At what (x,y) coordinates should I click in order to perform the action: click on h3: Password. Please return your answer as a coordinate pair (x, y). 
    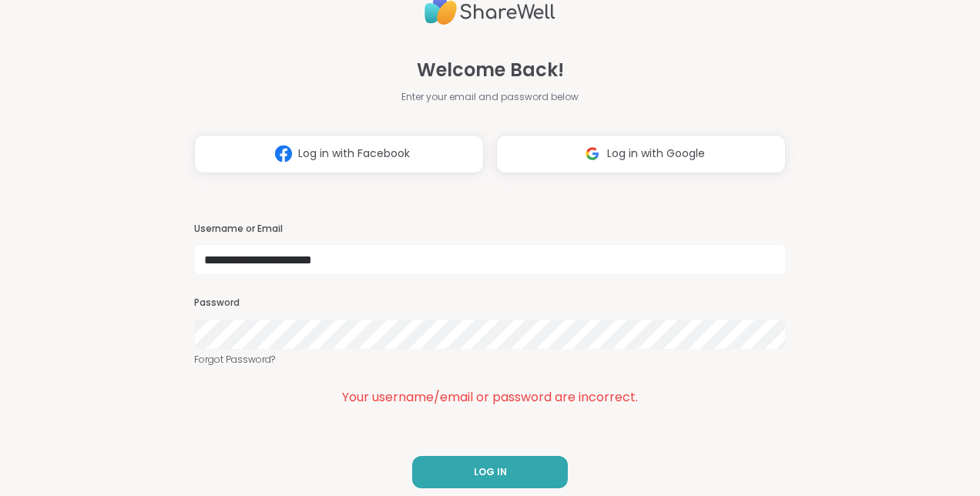
    Looking at the image, I should click on (490, 303).